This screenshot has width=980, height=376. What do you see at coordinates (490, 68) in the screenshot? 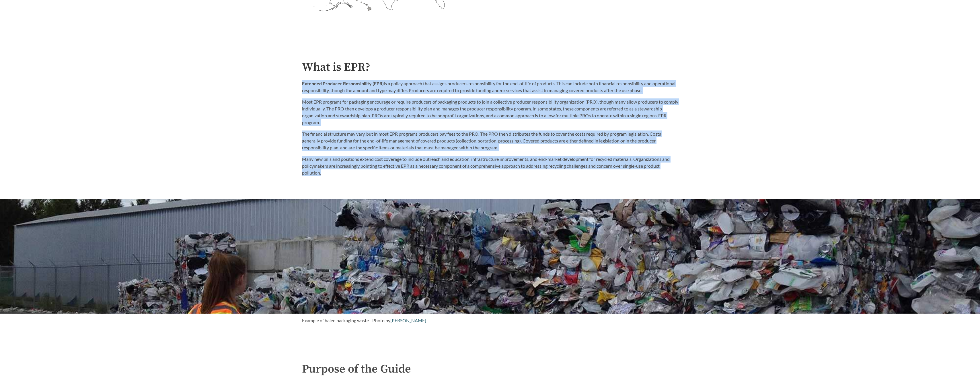
I see `h2: What is EPR?` at bounding box center [490, 68].